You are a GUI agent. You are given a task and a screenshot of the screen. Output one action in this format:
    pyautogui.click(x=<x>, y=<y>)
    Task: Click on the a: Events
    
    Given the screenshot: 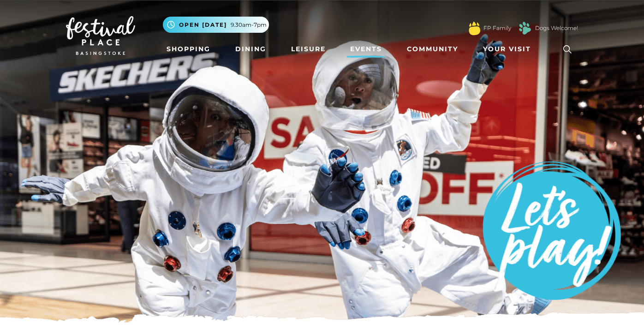 What is the action you would take?
    pyautogui.click(x=366, y=49)
    